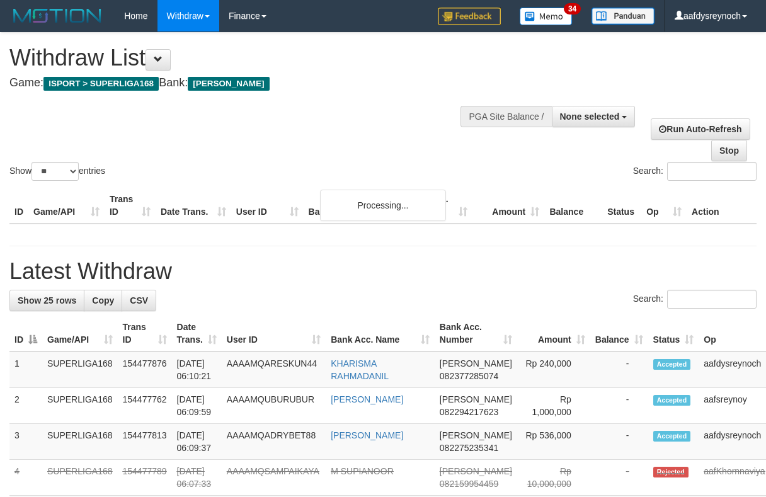 Image resolution: width=766 pixels, height=497 pixels. Describe the element at coordinates (589, 116) in the screenshot. I see `span: None selected` at that location.